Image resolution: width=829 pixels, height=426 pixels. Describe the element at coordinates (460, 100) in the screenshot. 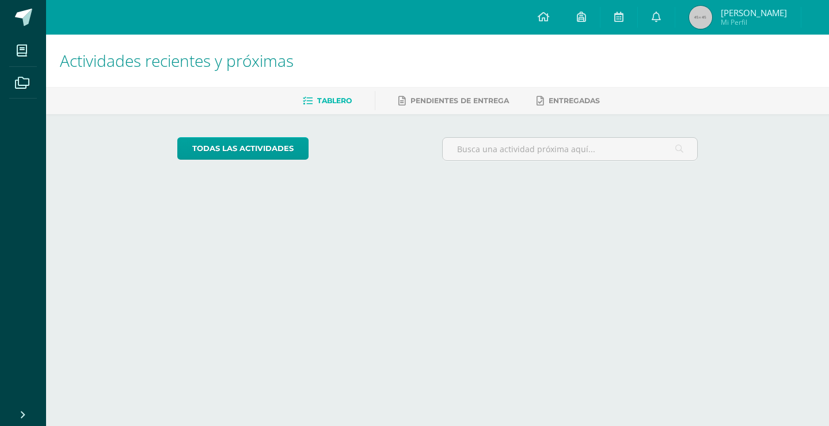

I see `span: Pendientes de entrega` at that location.